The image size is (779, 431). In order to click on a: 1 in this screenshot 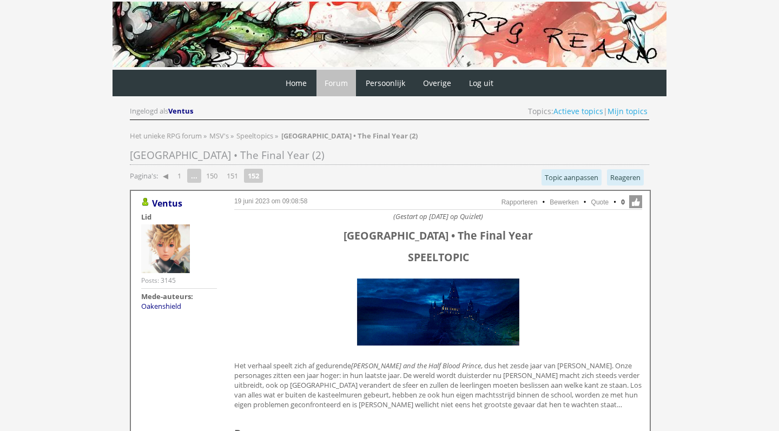, I will do `click(179, 176)`.